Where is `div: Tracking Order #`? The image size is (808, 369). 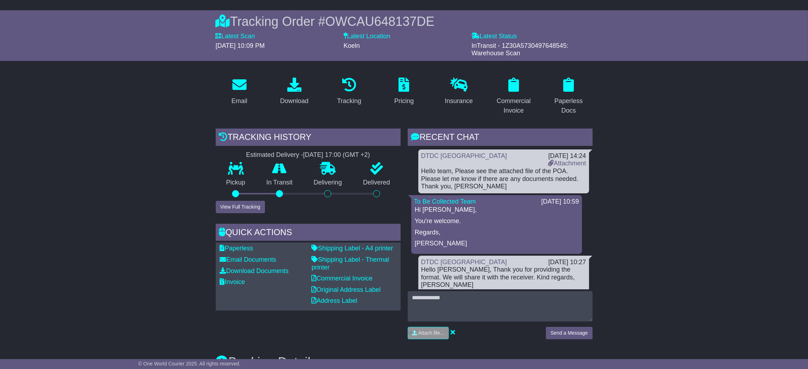 div: Tracking Order # is located at coordinates (404, 21).